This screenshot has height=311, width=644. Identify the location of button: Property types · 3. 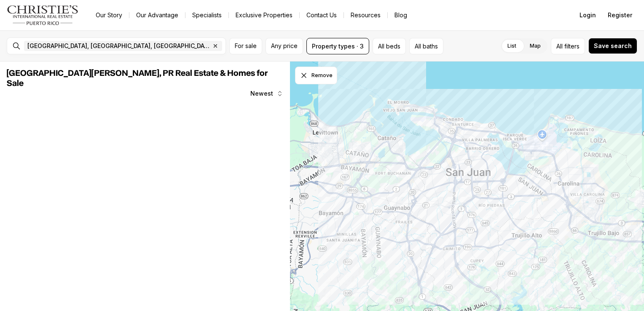
(338, 46).